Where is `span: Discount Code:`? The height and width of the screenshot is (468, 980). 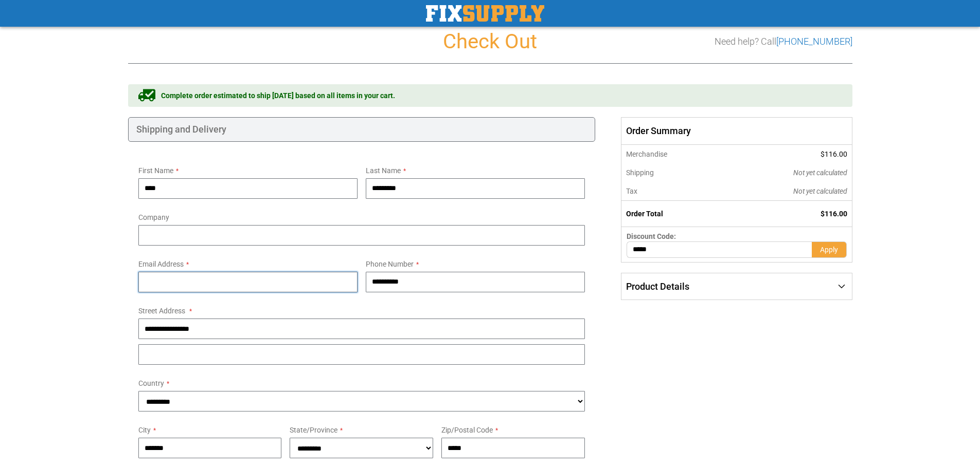 span: Discount Code: is located at coordinates (651, 237).